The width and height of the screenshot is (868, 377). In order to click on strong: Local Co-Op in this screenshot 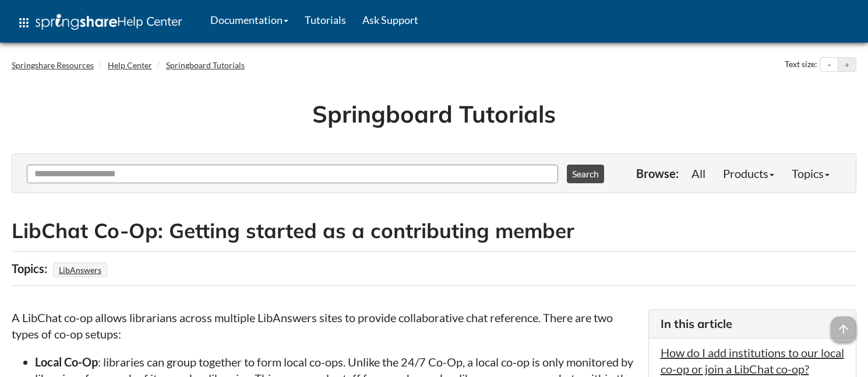, I will do `click(66, 362)`.